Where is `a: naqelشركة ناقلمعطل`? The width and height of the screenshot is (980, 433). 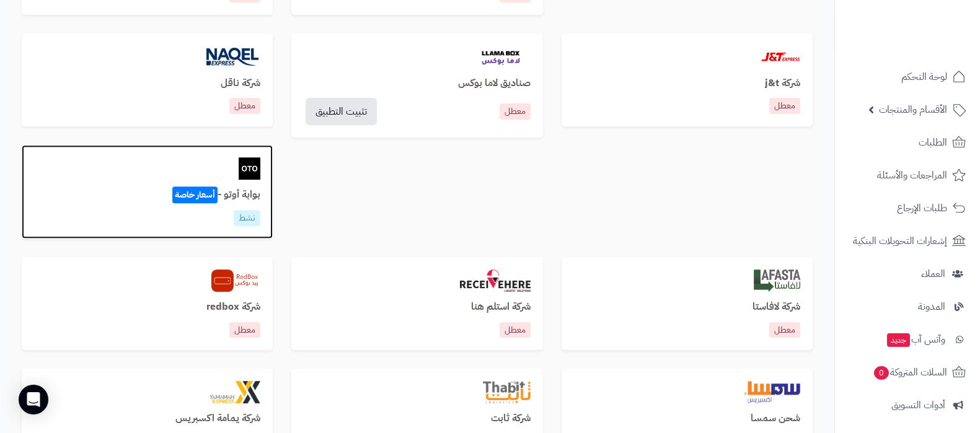 a: naqelشركة ناقلمعطل is located at coordinates (147, 80).